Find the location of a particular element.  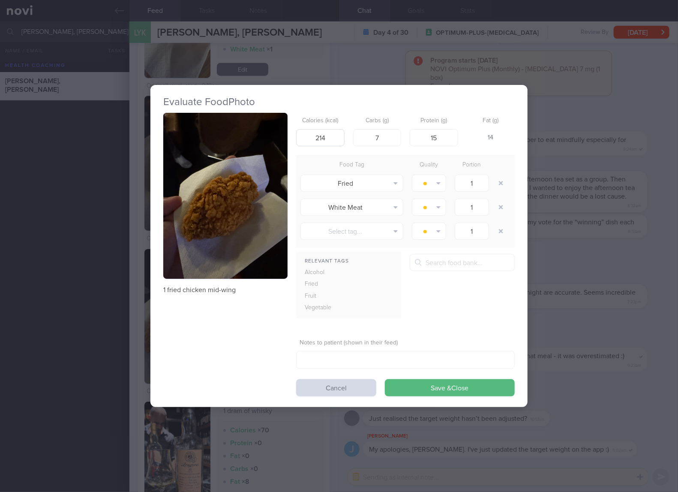

button: White Meat is located at coordinates (352, 207).